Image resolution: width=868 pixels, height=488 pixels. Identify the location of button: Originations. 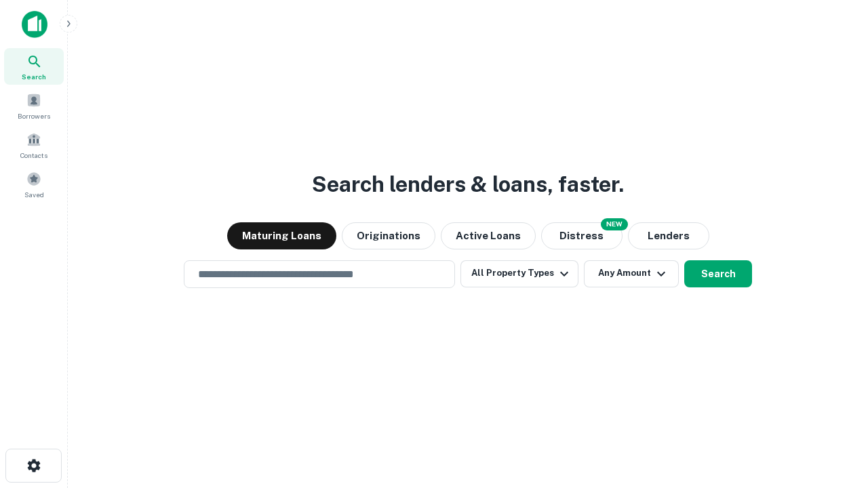
(389, 236).